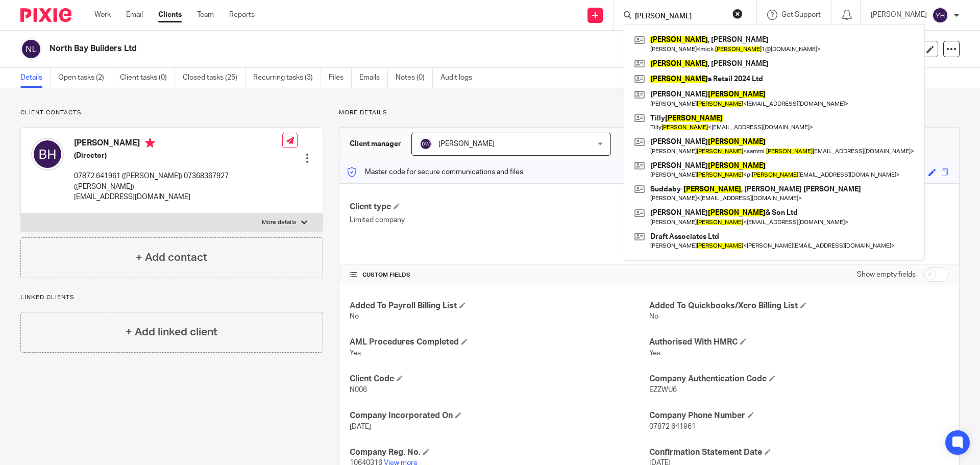  What do you see at coordinates (150, 143) in the screenshot?
I see `i: Primary` at bounding box center [150, 143].